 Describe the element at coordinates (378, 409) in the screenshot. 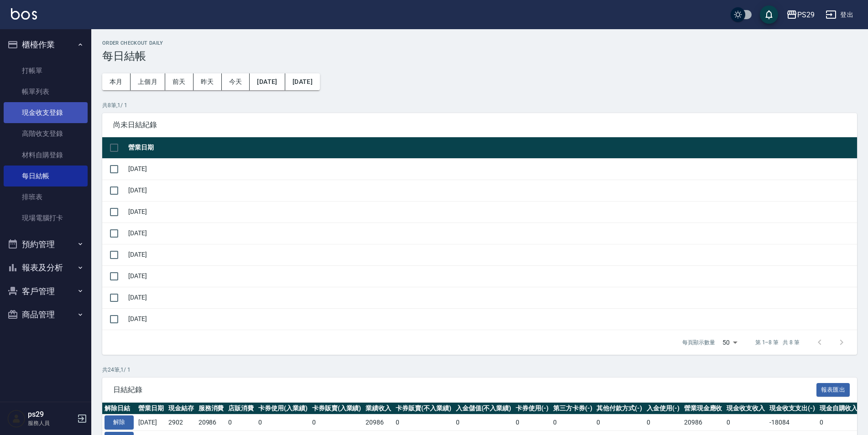

I see `th: 業績收入` at that location.